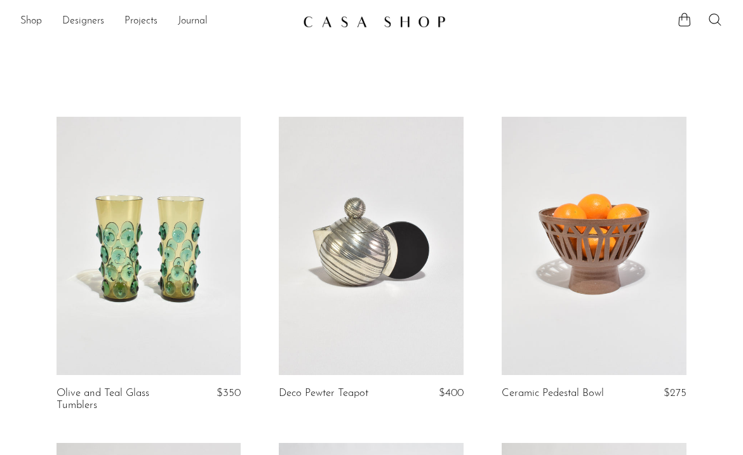 The width and height of the screenshot is (743, 455). I want to click on a: Designers, so click(83, 22).